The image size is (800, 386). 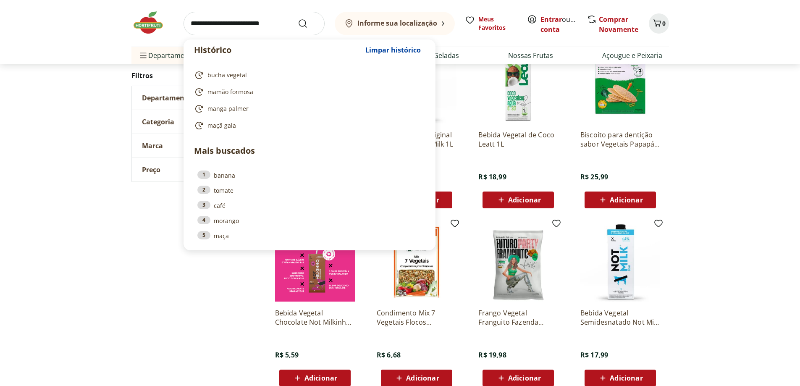 What do you see at coordinates (492, 355) in the screenshot?
I see `span: R$ 19,98` at bounding box center [492, 355].